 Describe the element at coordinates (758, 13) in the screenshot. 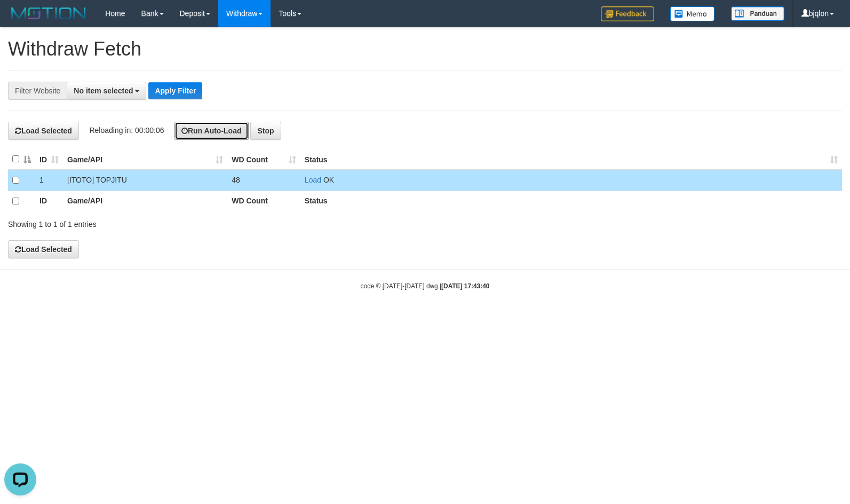

I see `img: panduan.png` at that location.